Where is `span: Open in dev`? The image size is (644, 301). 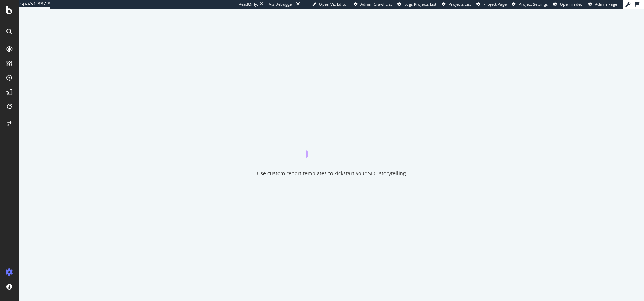 span: Open in dev is located at coordinates (571, 4).